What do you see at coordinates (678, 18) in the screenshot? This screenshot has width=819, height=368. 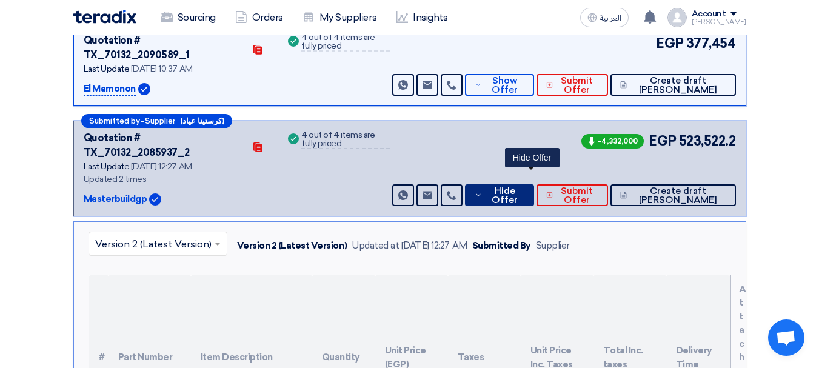 I see `img: profile_test.png` at bounding box center [678, 18].